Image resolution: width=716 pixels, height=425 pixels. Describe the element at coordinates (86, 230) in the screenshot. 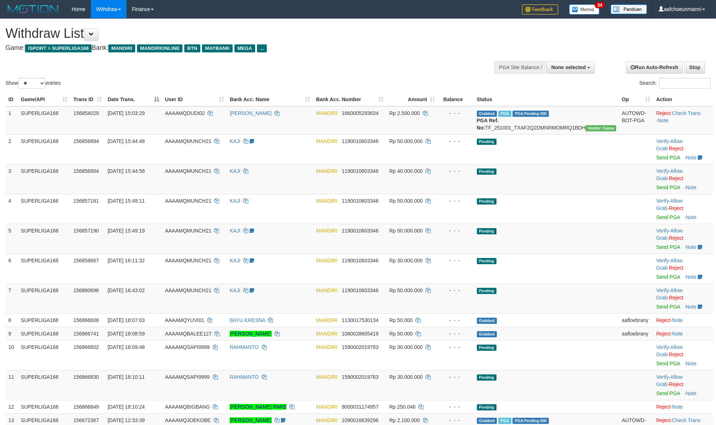

I see `span: 156857190` at that location.